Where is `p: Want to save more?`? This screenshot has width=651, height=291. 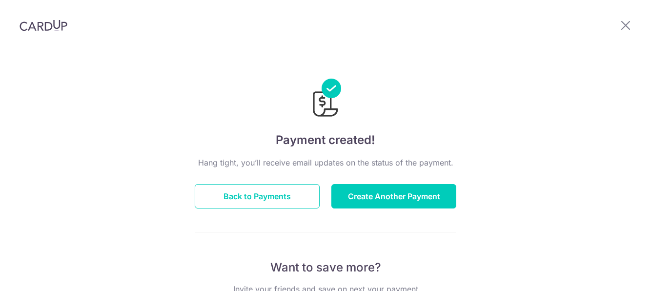
p: Want to save more? is located at coordinates (326, 268).